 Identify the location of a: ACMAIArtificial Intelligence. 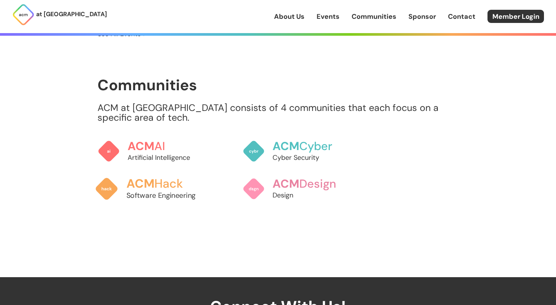
(152, 151).